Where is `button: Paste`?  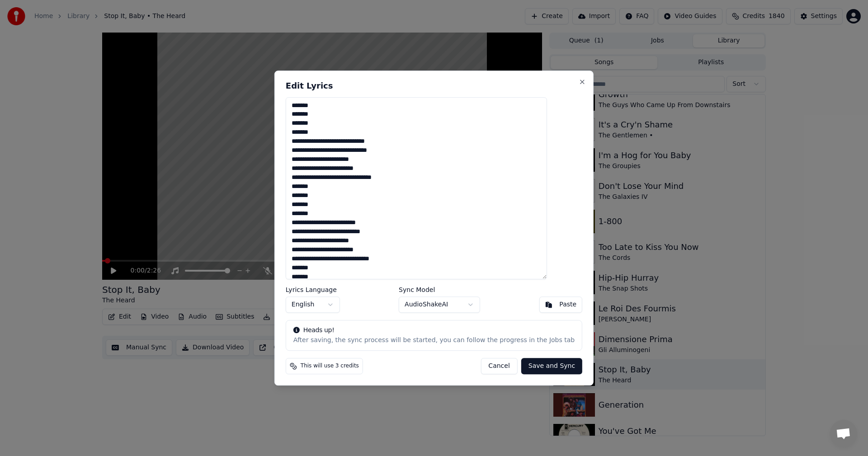 button: Paste is located at coordinates (561, 304).